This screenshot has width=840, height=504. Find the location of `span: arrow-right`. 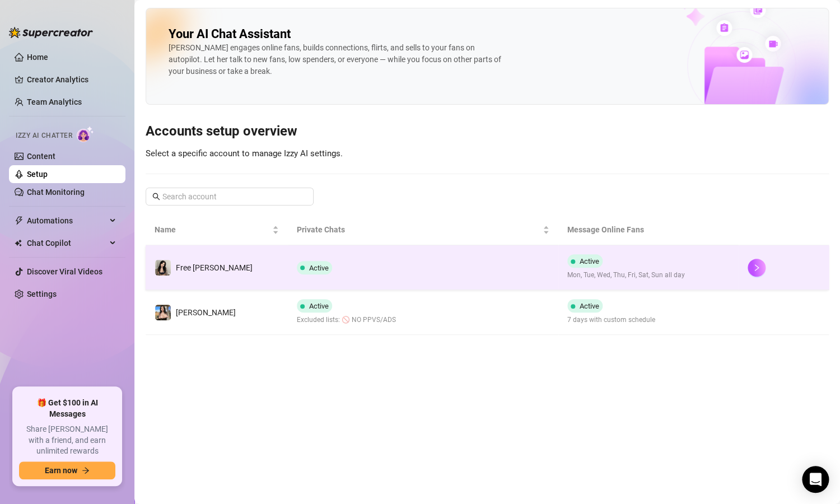

span: arrow-right is located at coordinates (85, 470).